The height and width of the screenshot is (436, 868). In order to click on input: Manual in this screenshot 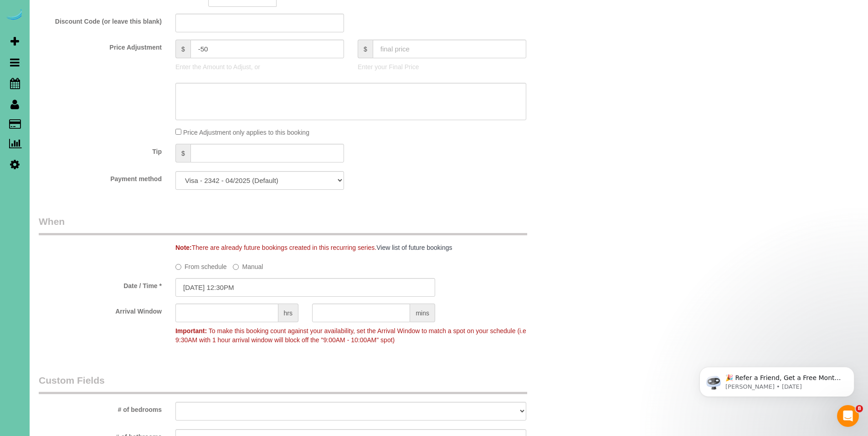, I will do `click(235, 267)`.